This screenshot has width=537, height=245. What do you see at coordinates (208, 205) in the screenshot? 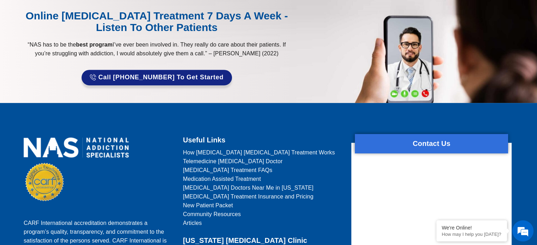
I see `span: New Patient Packet` at bounding box center [208, 205].